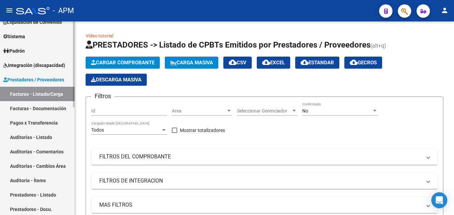 This screenshot has height=215, width=454. What do you see at coordinates (34, 65) in the screenshot?
I see `span: Integración (discapacidad)` at bounding box center [34, 65].